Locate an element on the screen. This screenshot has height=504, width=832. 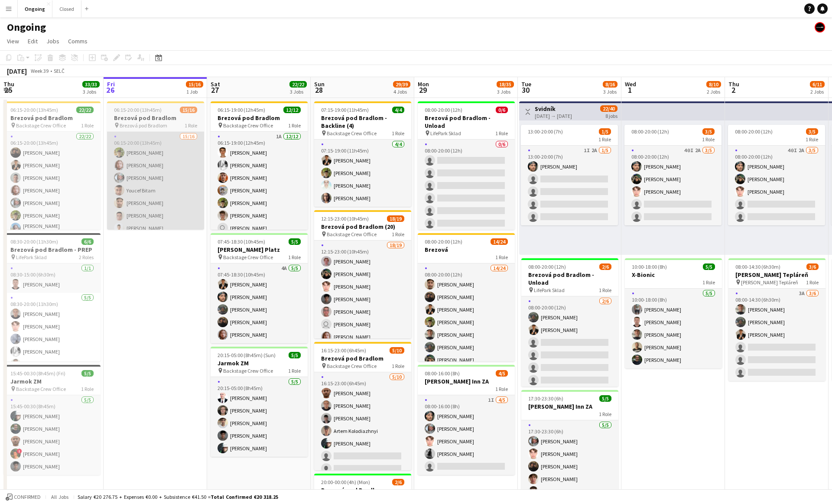
span: 29/39 is located at coordinates (401, 84).